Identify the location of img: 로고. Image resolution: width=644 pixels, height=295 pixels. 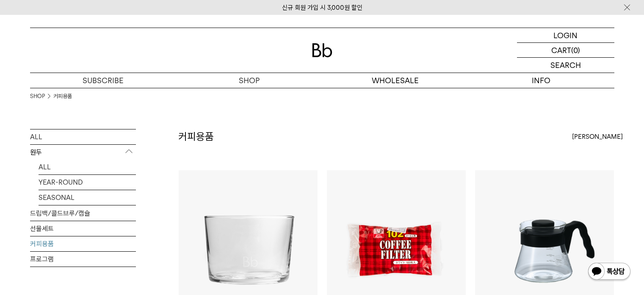
(322, 50).